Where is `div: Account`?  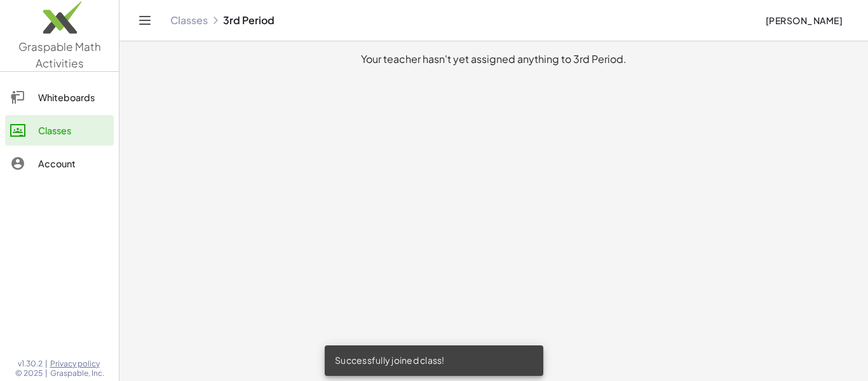
div: Account is located at coordinates (73, 163).